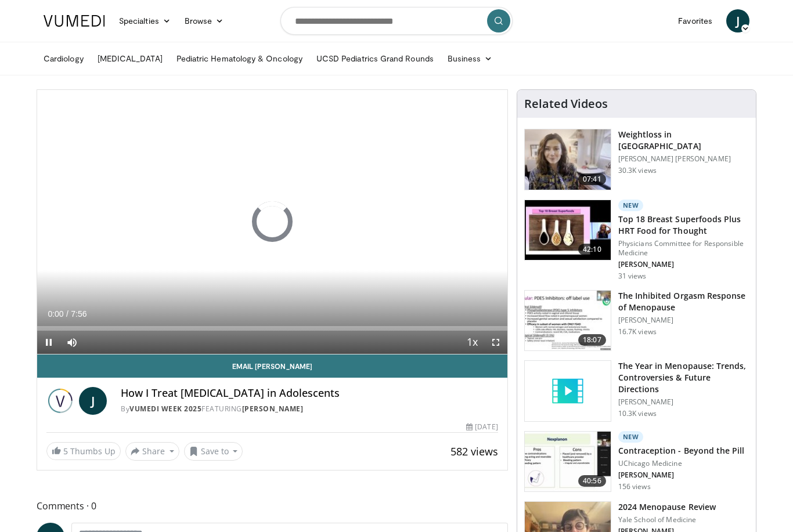  What do you see at coordinates (145, 21) in the screenshot?
I see `a: Specialties` at bounding box center [145, 21].